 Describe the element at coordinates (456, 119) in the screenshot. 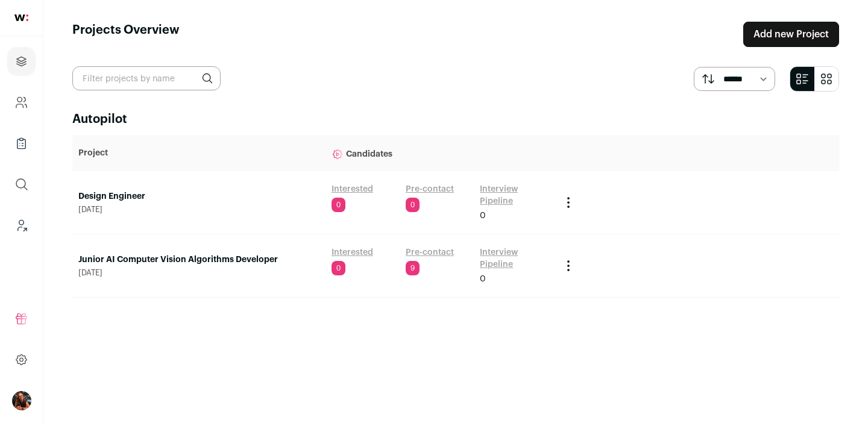

I see `h2: Autopilot` at that location.